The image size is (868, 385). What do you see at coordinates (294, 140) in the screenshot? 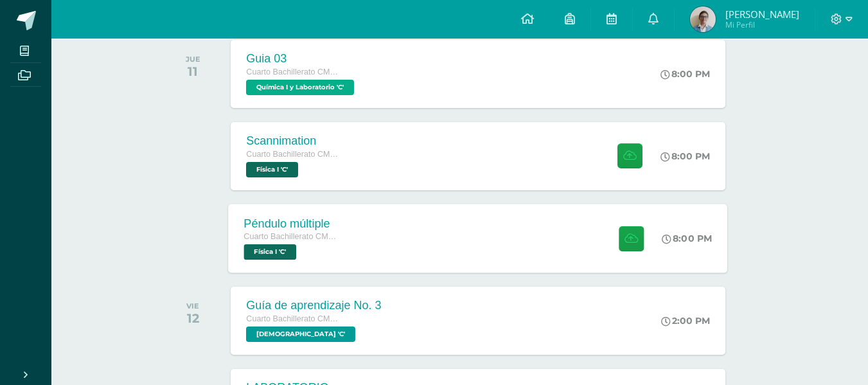
I see `div: Scannimation` at bounding box center [294, 140].